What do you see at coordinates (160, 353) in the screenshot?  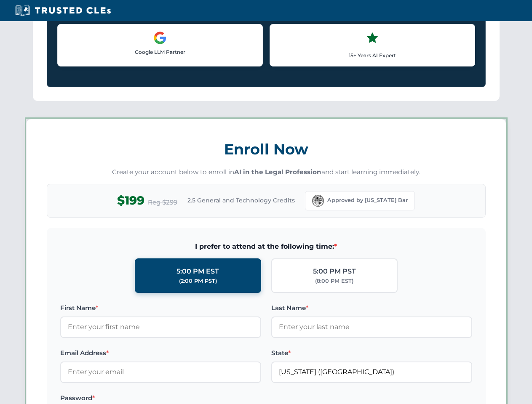 I see `label: Email Address` at bounding box center [160, 353].